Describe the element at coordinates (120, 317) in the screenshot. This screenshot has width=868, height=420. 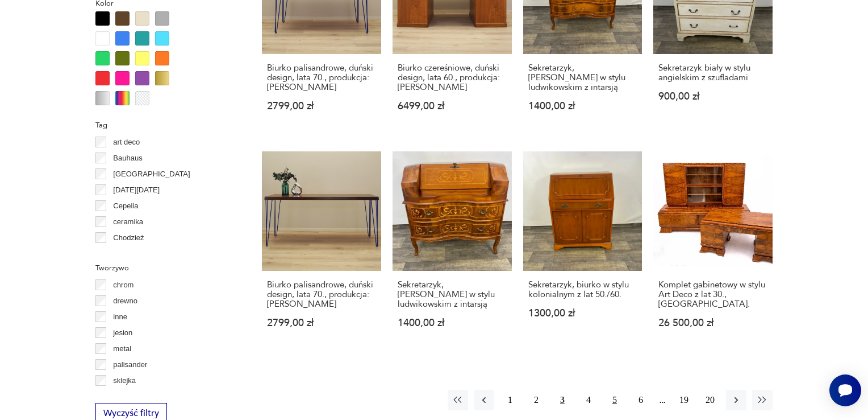
I see `p: inne` at that location.